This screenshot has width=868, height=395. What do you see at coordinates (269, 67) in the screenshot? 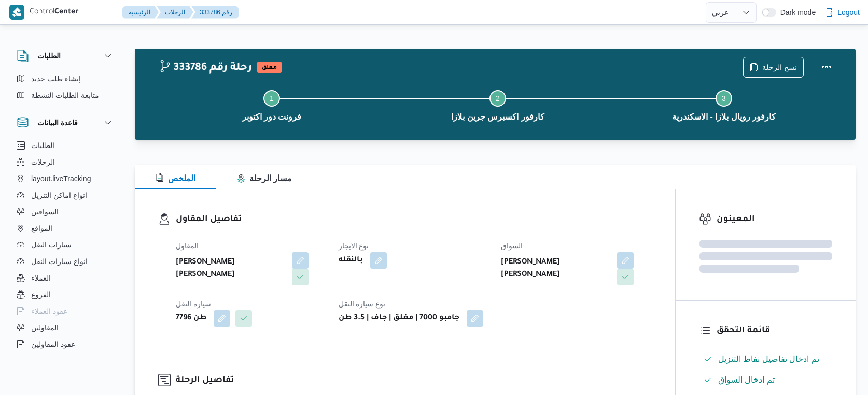
I see `b: معلق` at bounding box center [269, 67].